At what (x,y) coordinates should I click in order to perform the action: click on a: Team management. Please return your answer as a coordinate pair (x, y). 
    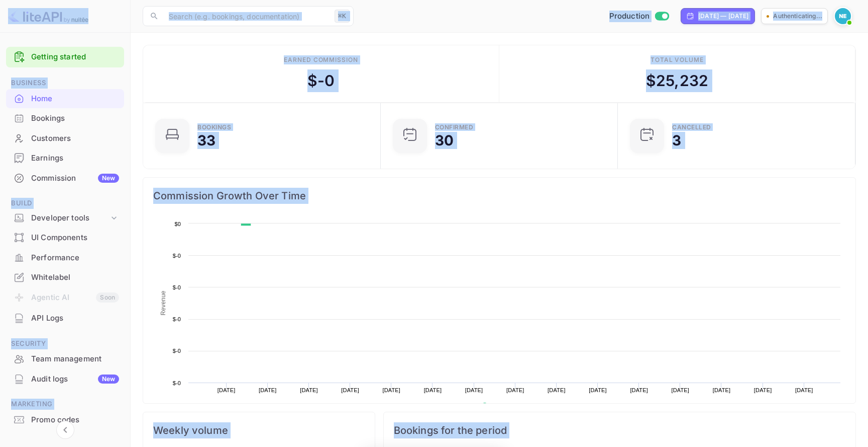
    Looking at the image, I should click on (65, 358).